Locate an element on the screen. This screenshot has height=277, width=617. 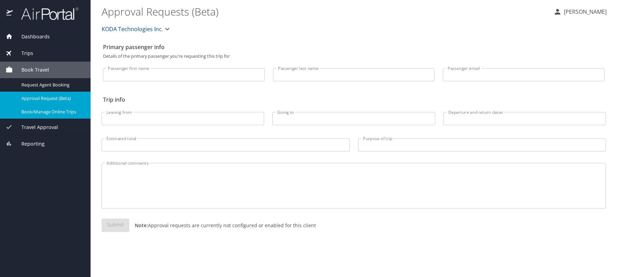
h1: Approval Requests (Beta) is located at coordinates (325, 11).